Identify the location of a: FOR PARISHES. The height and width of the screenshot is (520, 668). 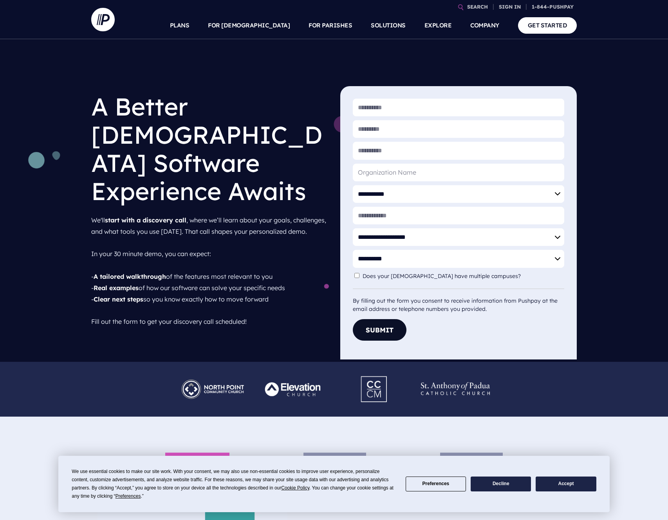
(330, 25).